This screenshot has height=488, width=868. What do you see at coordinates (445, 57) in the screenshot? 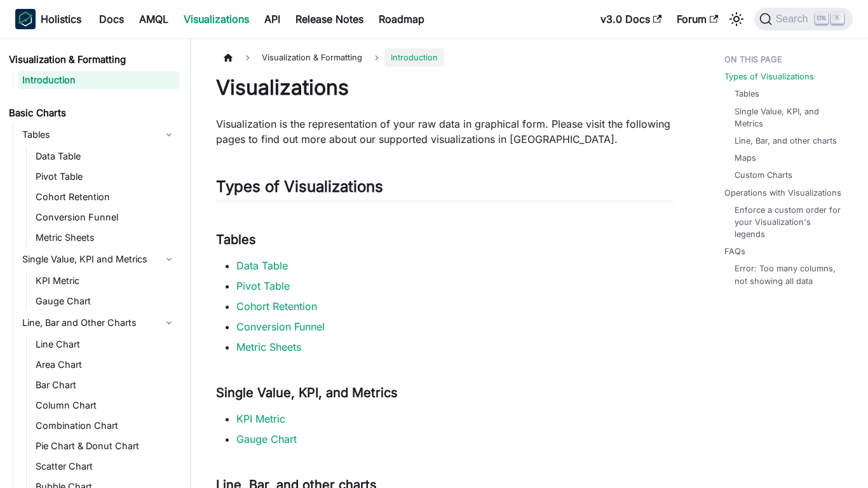
I see `nav: Breadcrumbs` at bounding box center [445, 57].